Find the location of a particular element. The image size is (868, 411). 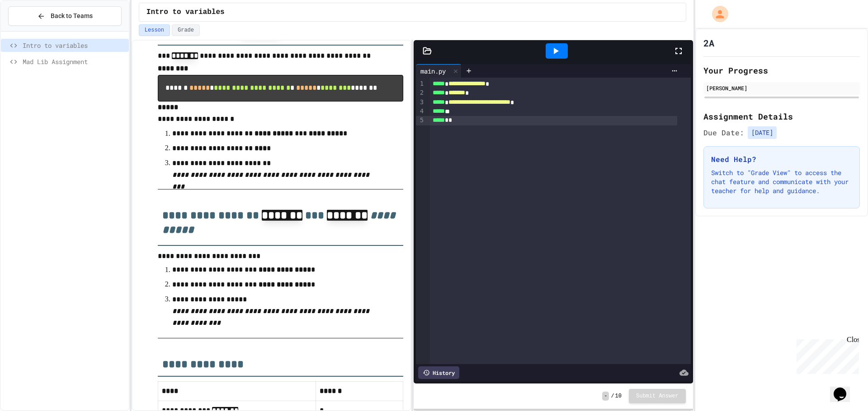

button: Back to Teams is located at coordinates (65, 16).